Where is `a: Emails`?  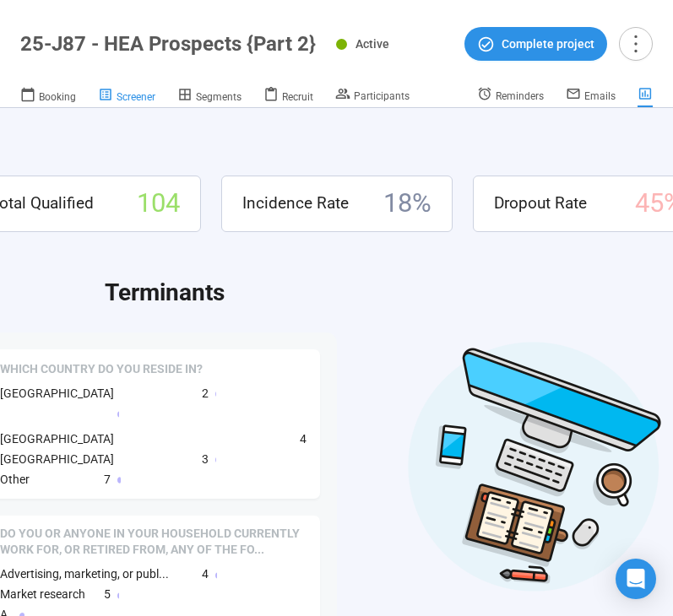
a: Emails is located at coordinates (590, 96).